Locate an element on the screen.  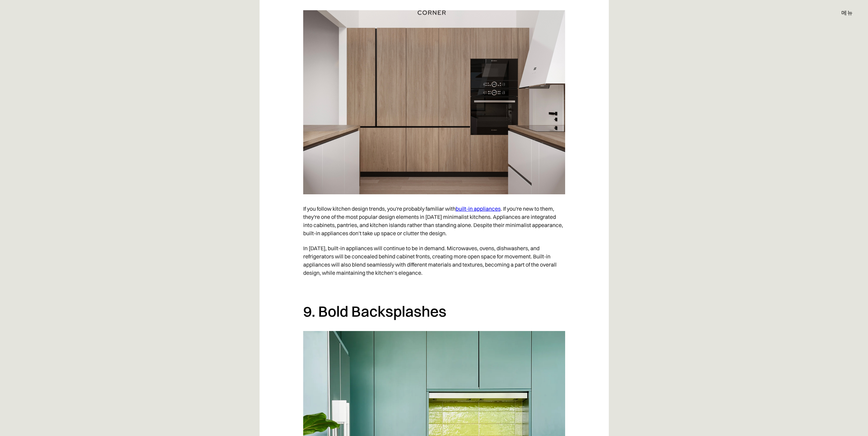
a: 집 is located at coordinates (434, 13).